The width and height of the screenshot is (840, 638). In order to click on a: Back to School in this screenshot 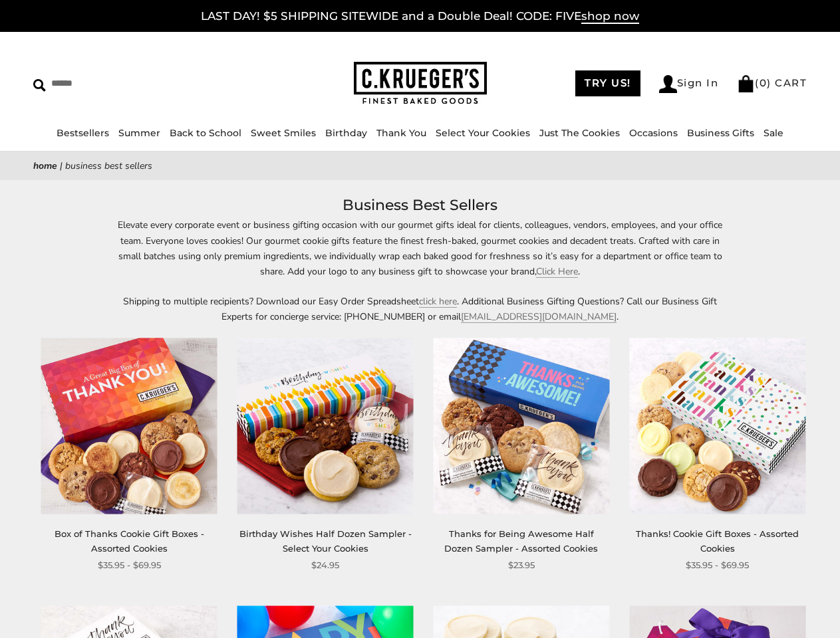, I will do `click(205, 133)`.